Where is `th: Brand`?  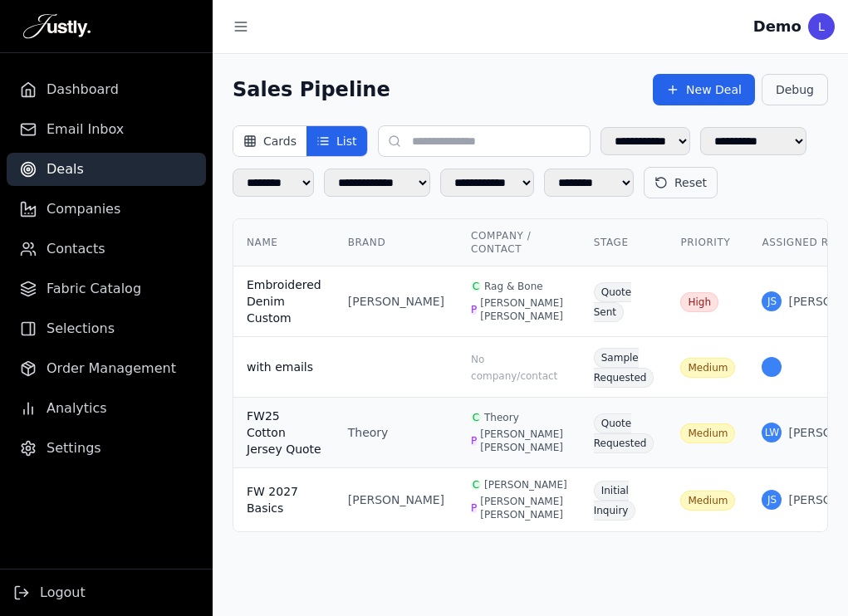 th: Brand is located at coordinates (396, 242).